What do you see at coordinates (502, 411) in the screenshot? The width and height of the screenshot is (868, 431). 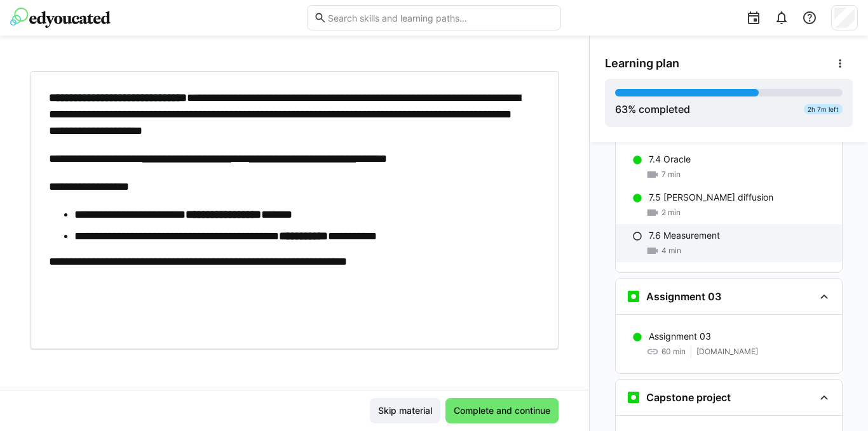 I see `span: Complete and continue` at bounding box center [502, 411].